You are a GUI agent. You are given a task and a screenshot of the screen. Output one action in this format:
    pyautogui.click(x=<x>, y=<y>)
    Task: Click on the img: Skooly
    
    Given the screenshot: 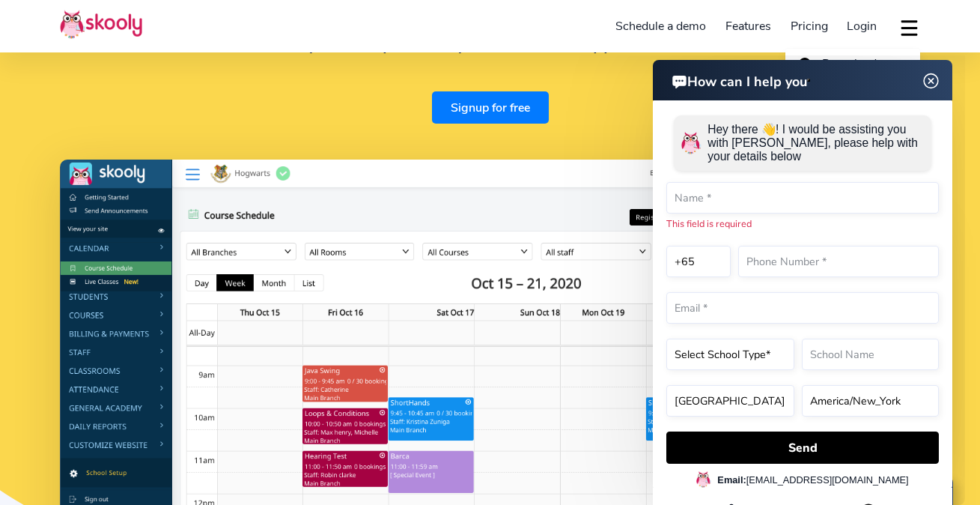 What is the action you would take?
    pyautogui.click(x=101, y=24)
    